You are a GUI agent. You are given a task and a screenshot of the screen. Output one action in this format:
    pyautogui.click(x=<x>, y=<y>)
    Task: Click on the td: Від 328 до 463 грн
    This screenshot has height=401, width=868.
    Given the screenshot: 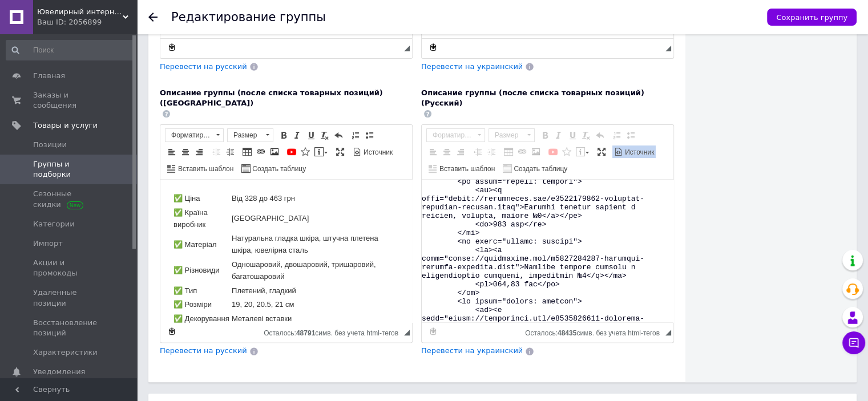 What is the action you would take?
    pyautogui.click(x=155, y=19)
    